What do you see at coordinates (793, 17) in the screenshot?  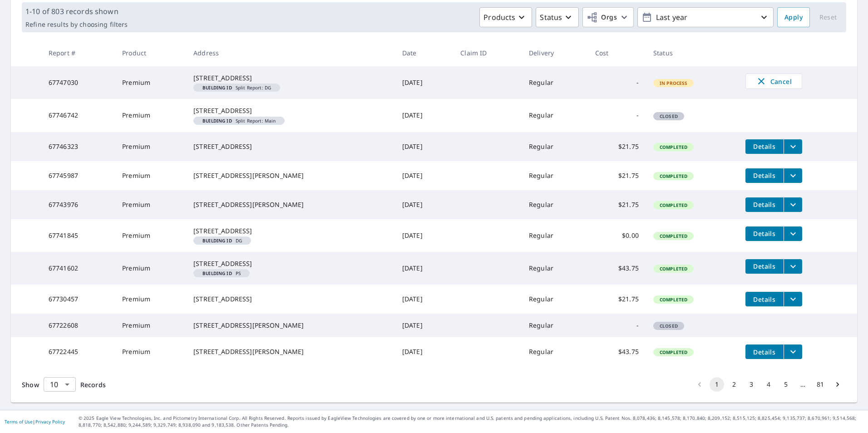 I see `span: Apply` at bounding box center [793, 17].